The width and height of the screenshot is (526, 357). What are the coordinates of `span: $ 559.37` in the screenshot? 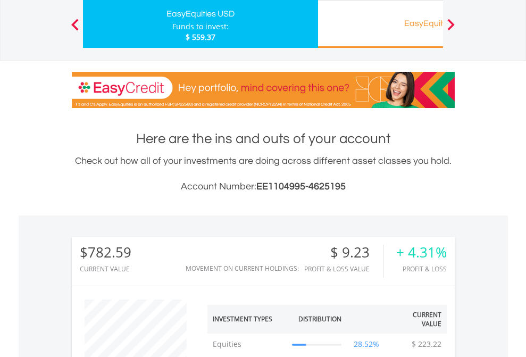 It's located at (201, 37).